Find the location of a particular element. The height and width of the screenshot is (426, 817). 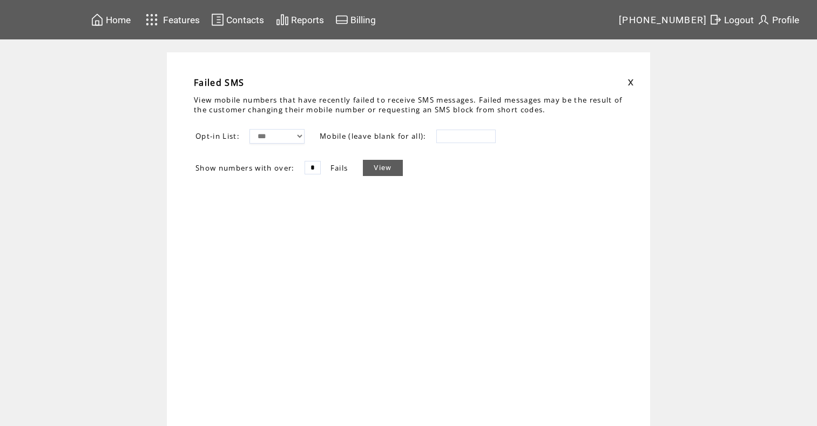

img: contacts.svg is located at coordinates (217, 19).